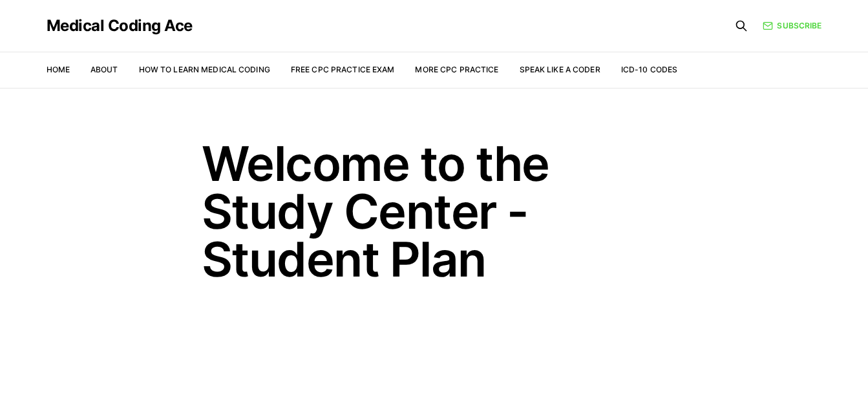 This screenshot has width=868, height=420. Describe the element at coordinates (649, 69) in the screenshot. I see `a: ICD-10 Codes` at that location.